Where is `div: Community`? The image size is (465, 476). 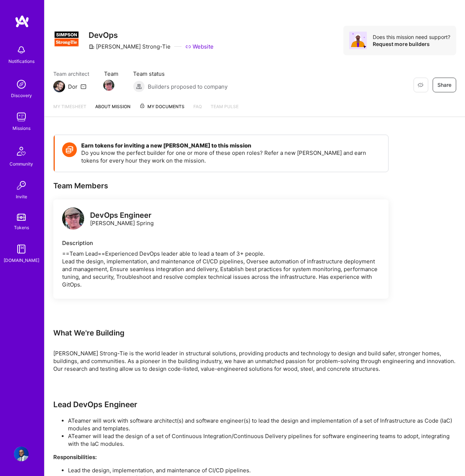
div: Community is located at coordinates (21, 164).